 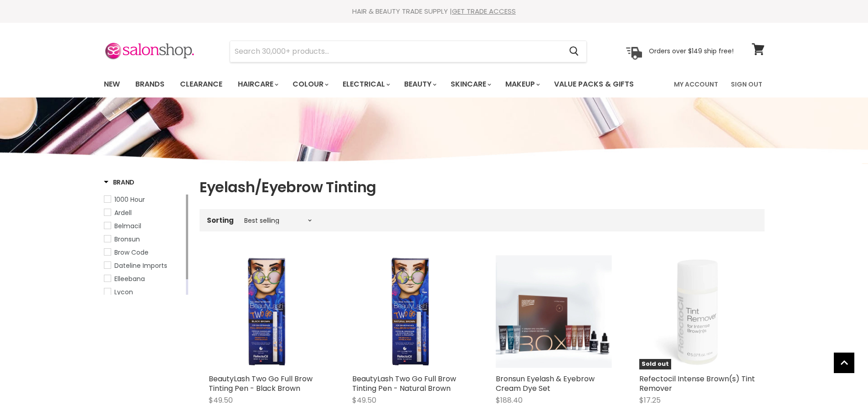 I want to click on a: Belmacil, so click(x=144, y=226).